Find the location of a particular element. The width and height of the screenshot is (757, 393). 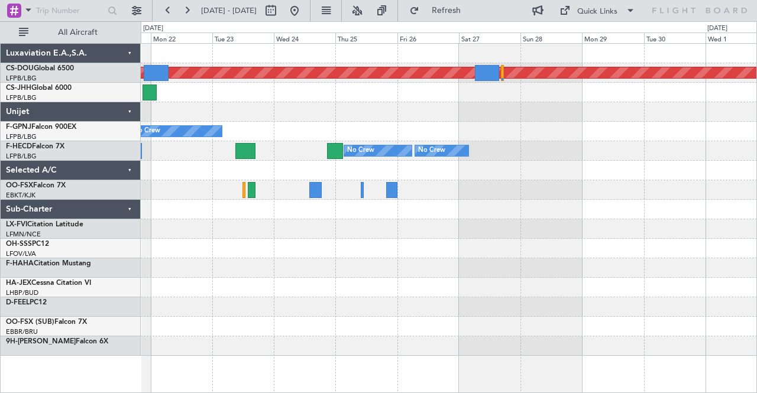

span: OO-FSX (SUB) is located at coordinates (30, 322).